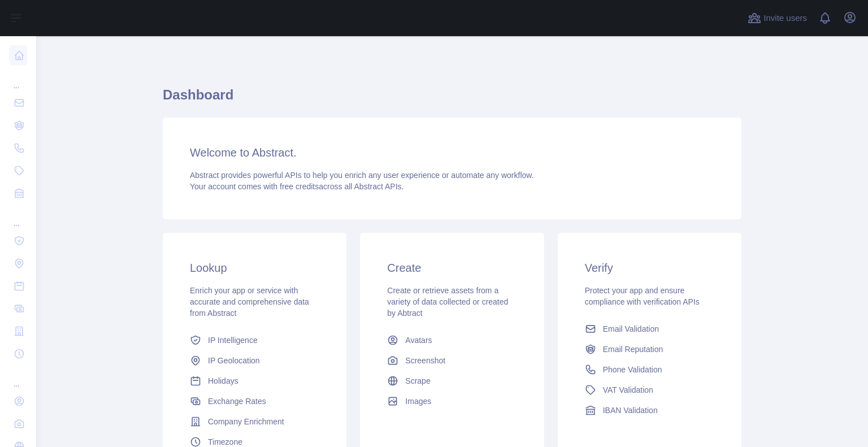  What do you see at coordinates (451, 380) in the screenshot?
I see `a: Scrape` at bounding box center [451, 380].